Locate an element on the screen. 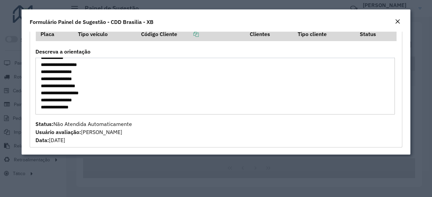 The image size is (432, 197). th: Tipo veículo is located at coordinates (105, 34).